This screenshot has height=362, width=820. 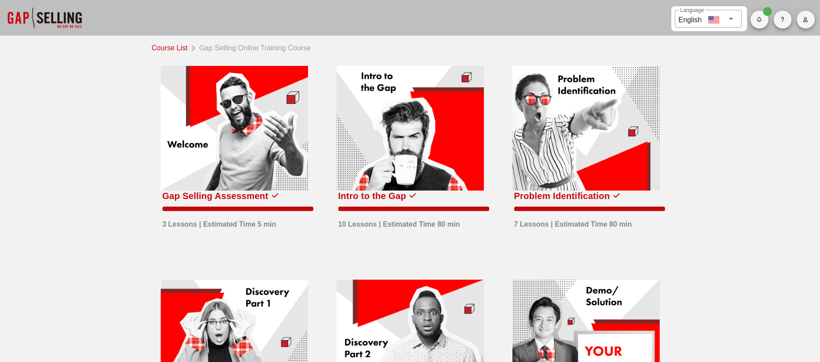 I want to click on div: English, so click(x=690, y=19).